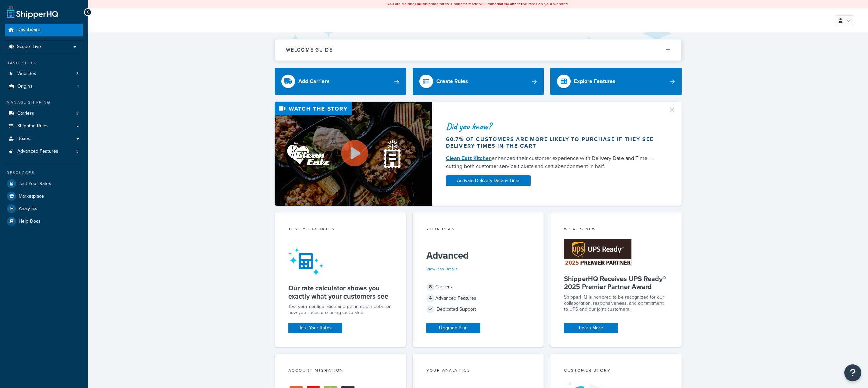 The width and height of the screenshot is (868, 388). What do you see at coordinates (478, 50) in the screenshot?
I see `button: Welcome Guide` at bounding box center [478, 50].